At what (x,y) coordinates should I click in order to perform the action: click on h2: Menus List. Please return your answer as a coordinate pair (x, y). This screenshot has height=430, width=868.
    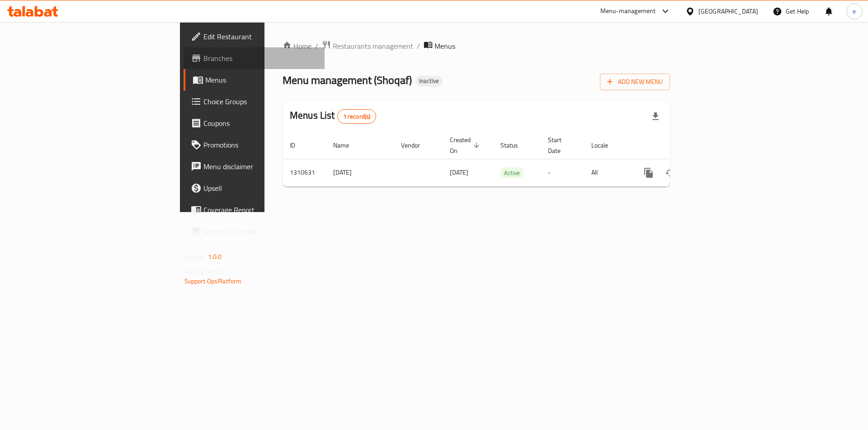
    Looking at the image, I should click on (333, 116).